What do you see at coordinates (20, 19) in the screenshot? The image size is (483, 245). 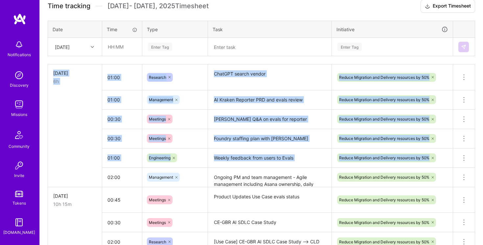 I see `img: logo` at bounding box center [20, 19].